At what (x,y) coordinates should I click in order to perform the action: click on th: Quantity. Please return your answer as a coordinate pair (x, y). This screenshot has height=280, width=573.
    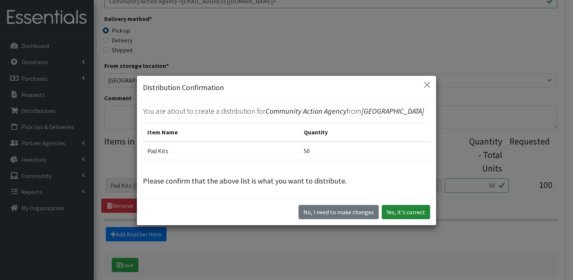
    Looking at the image, I should click on (364, 132).